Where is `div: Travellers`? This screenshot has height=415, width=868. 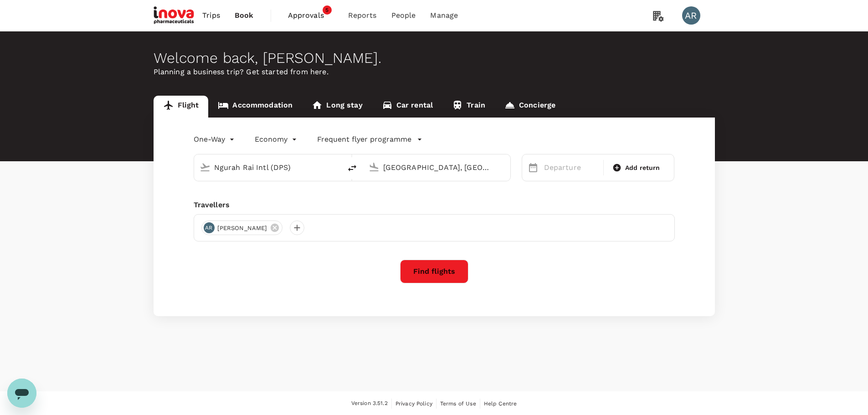 div: Travellers is located at coordinates (434, 205).